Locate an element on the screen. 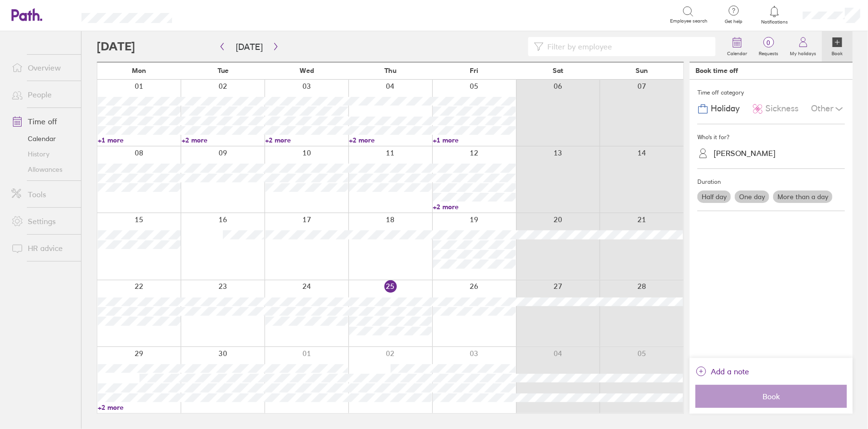 Image resolution: width=868 pixels, height=429 pixels. a: People is located at coordinates (42, 95).